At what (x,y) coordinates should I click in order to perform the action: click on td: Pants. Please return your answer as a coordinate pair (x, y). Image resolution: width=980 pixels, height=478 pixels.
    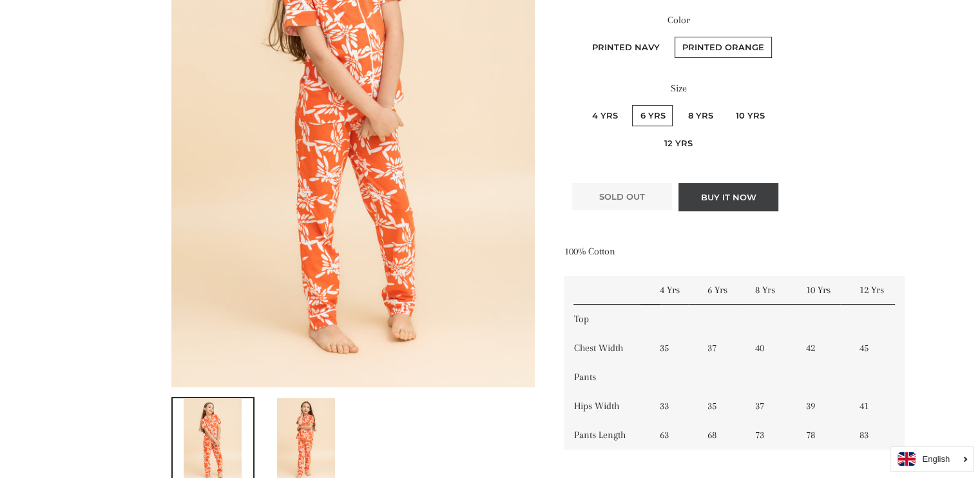
    Looking at the image, I should click on (607, 377).